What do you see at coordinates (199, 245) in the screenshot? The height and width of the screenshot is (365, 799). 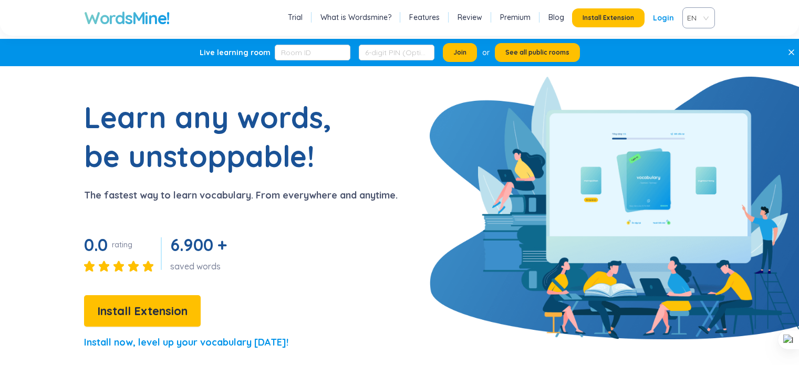 I see `span: 6.900 +` at bounding box center [199, 245].